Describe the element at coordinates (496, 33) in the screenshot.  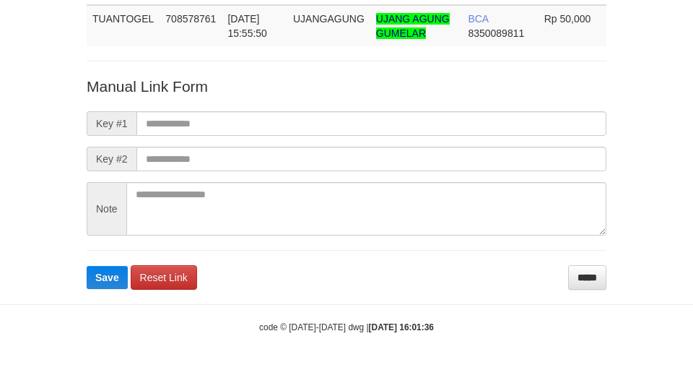
I see `span: Copy 8350089811 to clipboard` at that location.